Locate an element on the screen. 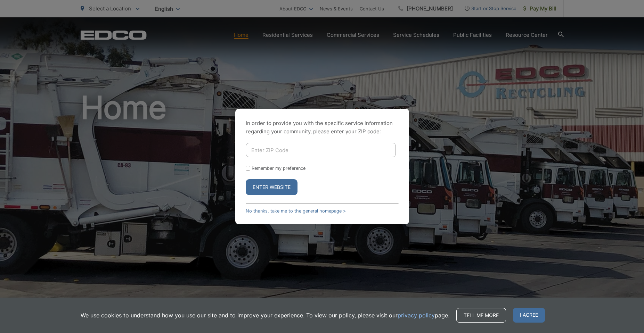 The height and width of the screenshot is (333, 644). p: We use cookies to understand how you use our site and to improve your experience. To view our pol... is located at coordinates (265, 315).